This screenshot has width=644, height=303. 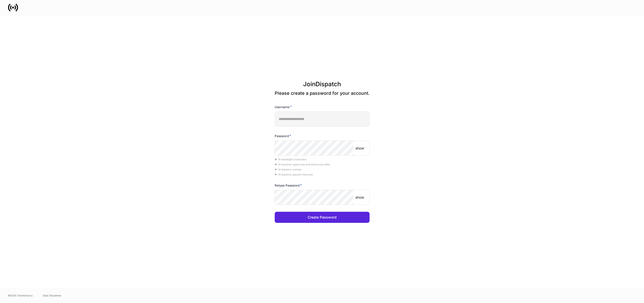 What do you see at coordinates (294, 175) in the screenshot?
I see `span: At least one special character` at bounding box center [294, 175].